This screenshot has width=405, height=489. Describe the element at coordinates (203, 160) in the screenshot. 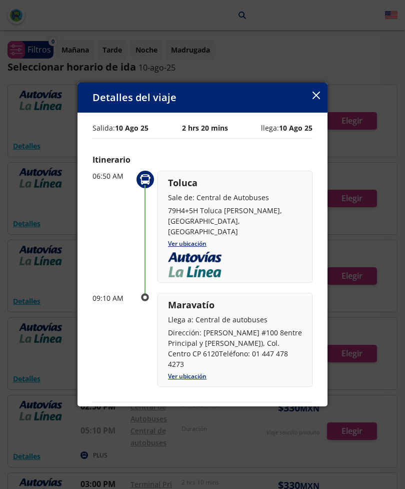

I see `p: Itinerario` at that location.